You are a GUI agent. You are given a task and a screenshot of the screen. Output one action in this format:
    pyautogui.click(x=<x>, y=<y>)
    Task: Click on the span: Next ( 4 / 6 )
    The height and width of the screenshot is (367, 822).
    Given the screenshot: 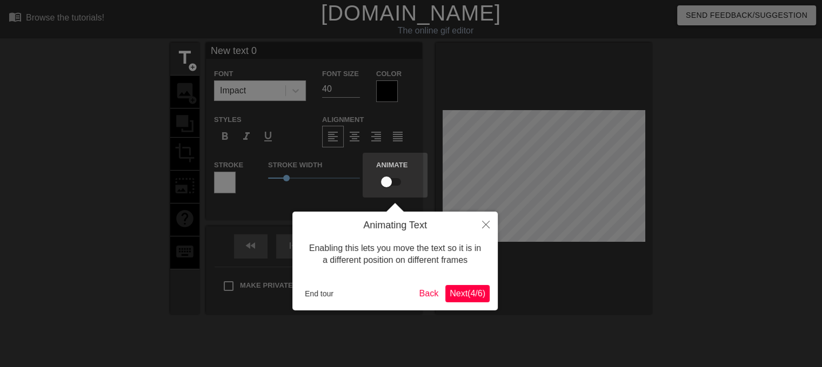 What is the action you would take?
    pyautogui.click(x=467, y=293)
    